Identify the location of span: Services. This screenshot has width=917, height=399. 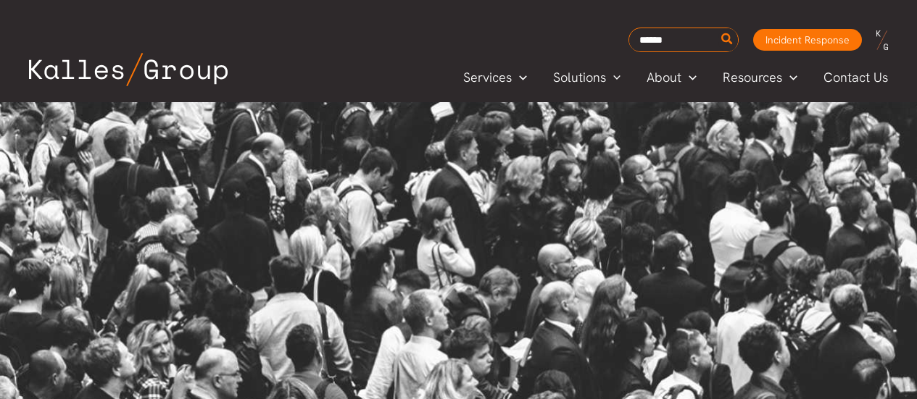
(487, 78).